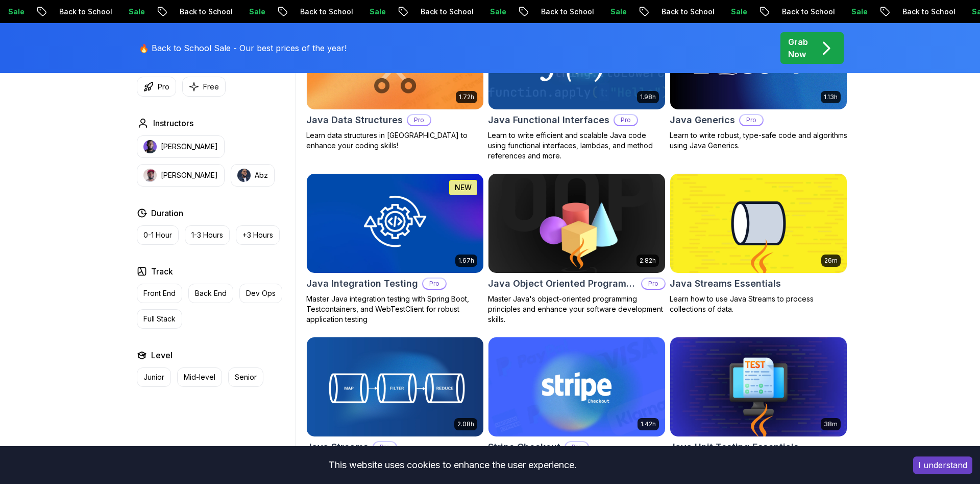  Describe the element at coordinates (244, 175) in the screenshot. I see `img: instructor img` at that location.